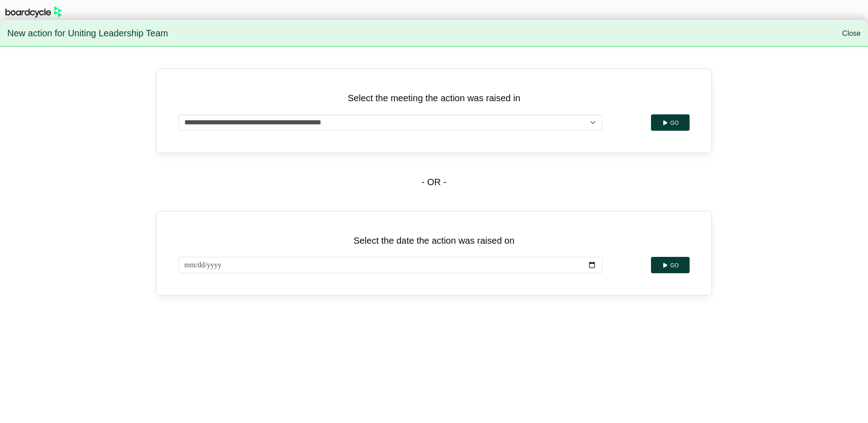 The image size is (868, 423). Describe the element at coordinates (34, 12) in the screenshot. I see `img: BoardcycleBlackGreen-aaafeed430059cb809a45853b8cf6d952af9d84e6e89e1f1685b34bfd5cb7d64.svg` at that location.